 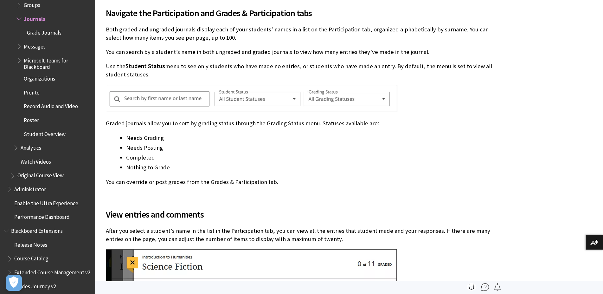 I want to click on span: Record Audio and Video, so click(x=51, y=105).